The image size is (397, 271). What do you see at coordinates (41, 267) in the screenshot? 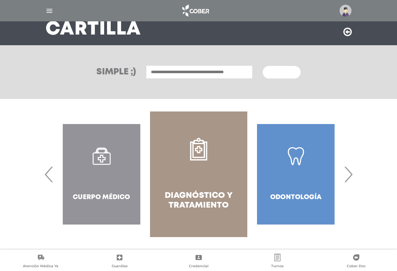
I see `span: Atención Médica Ya` at bounding box center [41, 267].